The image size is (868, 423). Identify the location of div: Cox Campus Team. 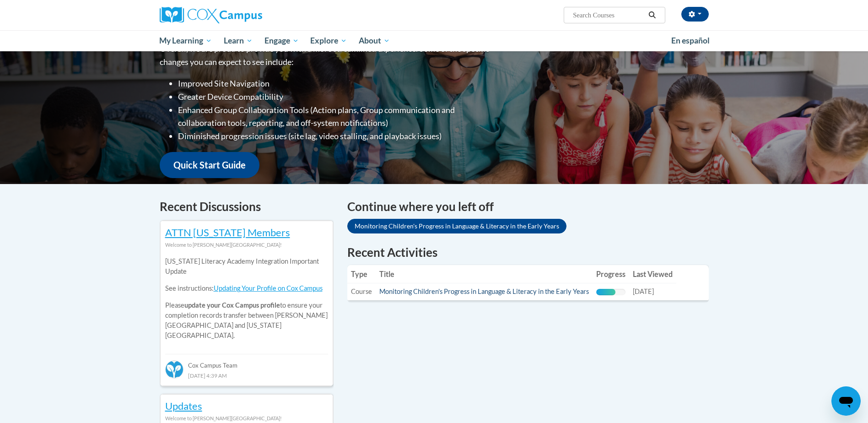
(247, 362).